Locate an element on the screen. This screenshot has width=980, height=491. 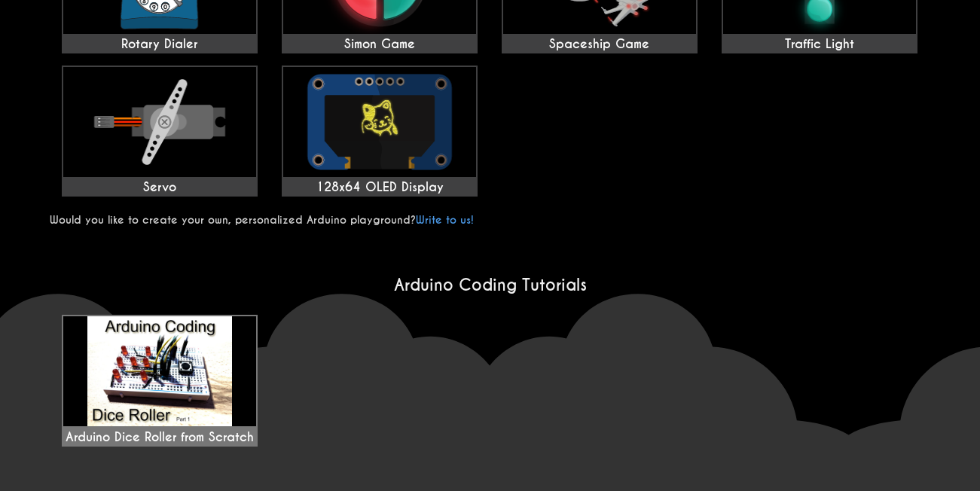
p: Would you like to create your own, personalized Arduino playground? is located at coordinates (490, 220).